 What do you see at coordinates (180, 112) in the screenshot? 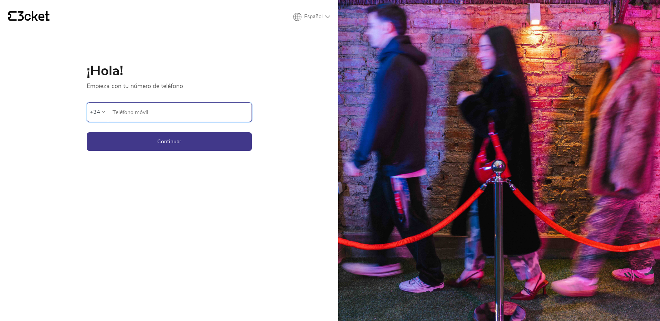
I see `label: Teléfono móvil` at bounding box center [180, 112].